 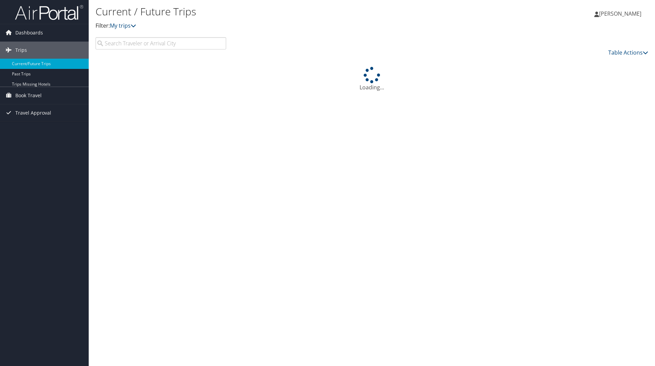 I want to click on span: Book Travel, so click(x=28, y=95).